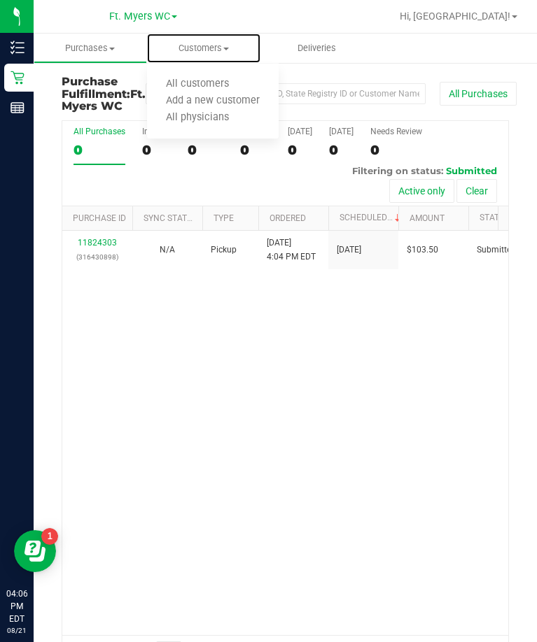  I want to click on span: All physicians, so click(197, 118).